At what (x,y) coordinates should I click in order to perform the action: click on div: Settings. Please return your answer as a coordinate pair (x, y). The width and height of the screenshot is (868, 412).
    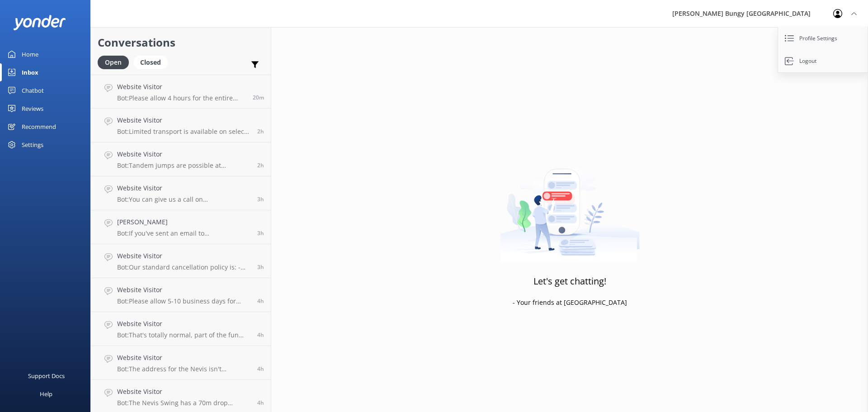
    Looking at the image, I should click on (33, 145).